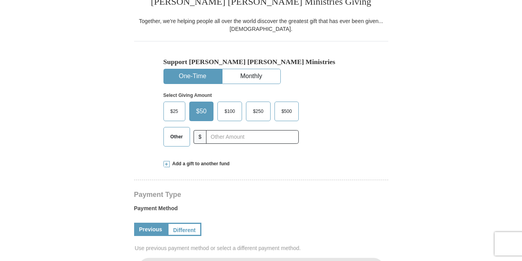 The width and height of the screenshot is (522, 261). I want to click on span: $50, so click(201, 112).